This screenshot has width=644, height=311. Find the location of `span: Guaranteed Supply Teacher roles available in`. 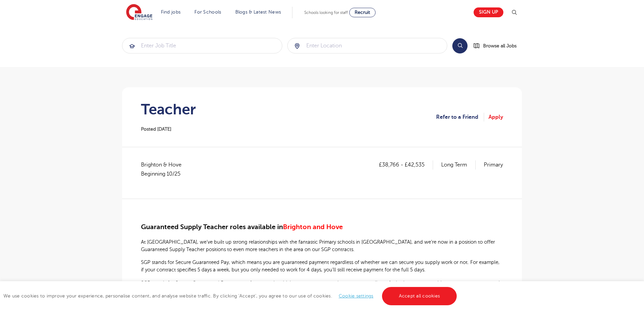

span: Guaranteed Supply Teacher roles available in is located at coordinates (212, 227).